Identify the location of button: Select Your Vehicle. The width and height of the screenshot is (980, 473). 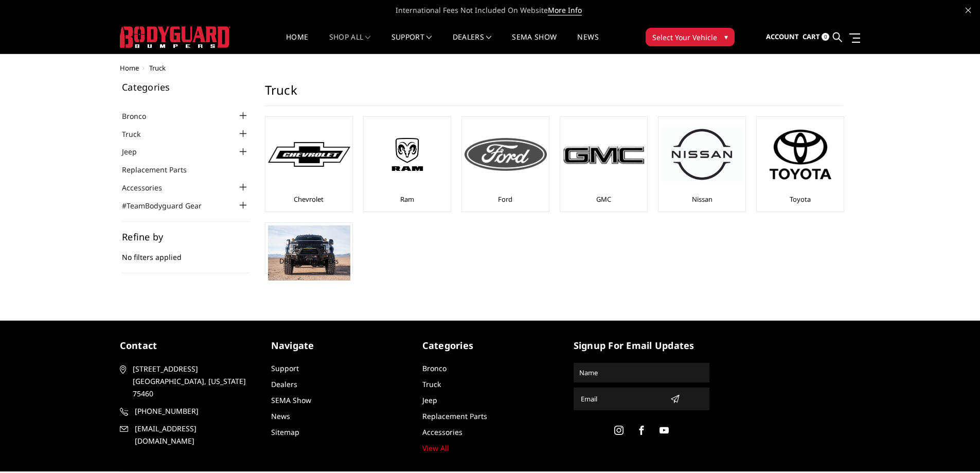
(690, 37).